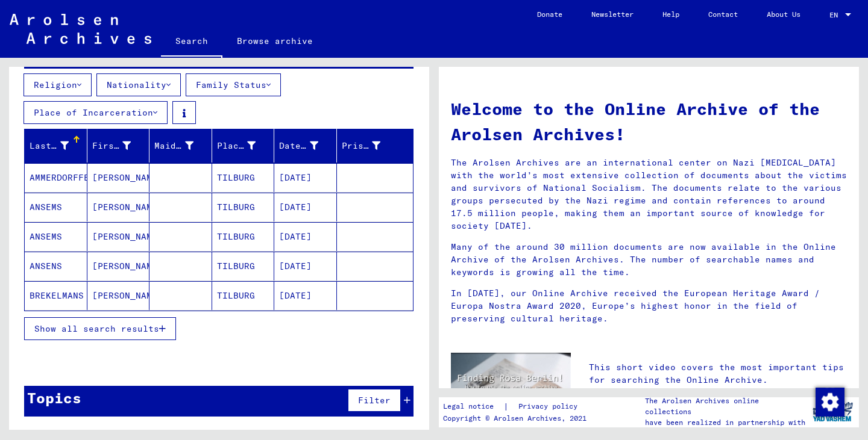 The height and width of the screenshot is (440, 868). Describe the element at coordinates (305, 146) in the screenshot. I see `mat-header-cell: Date of Birth` at that location.